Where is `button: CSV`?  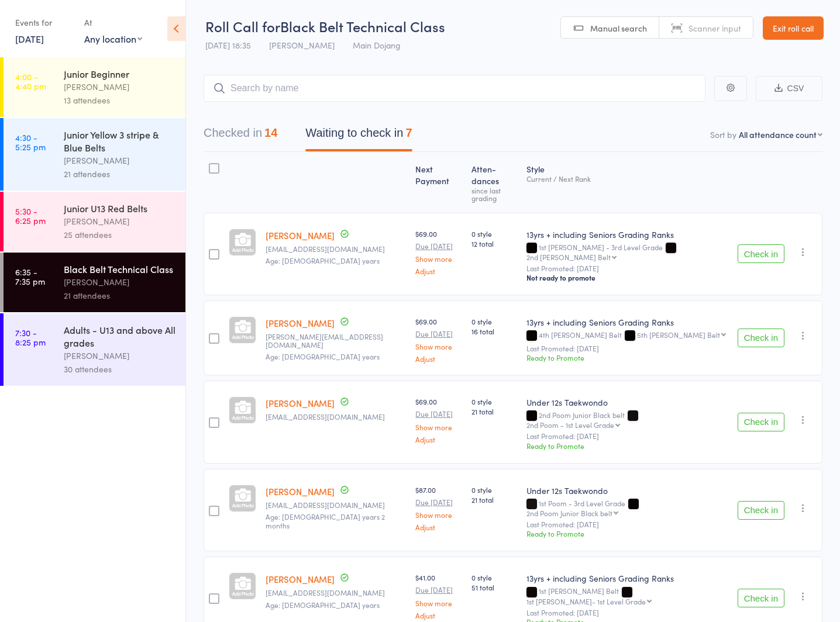 button: CSV is located at coordinates (789, 89).